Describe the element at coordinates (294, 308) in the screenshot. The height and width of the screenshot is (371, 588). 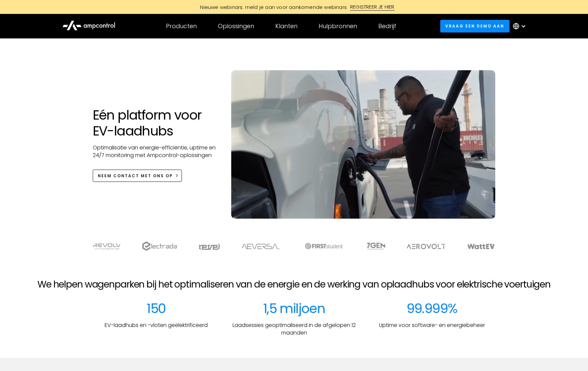
I see `div: 1,5 miljoen` at that location.